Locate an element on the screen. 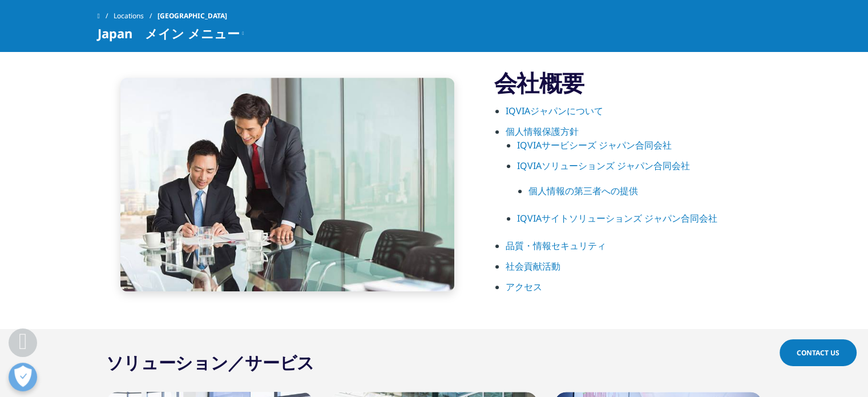 The width and height of the screenshot is (868, 397). a: 個人情報の第三者への提供 is located at coordinates (583, 191).